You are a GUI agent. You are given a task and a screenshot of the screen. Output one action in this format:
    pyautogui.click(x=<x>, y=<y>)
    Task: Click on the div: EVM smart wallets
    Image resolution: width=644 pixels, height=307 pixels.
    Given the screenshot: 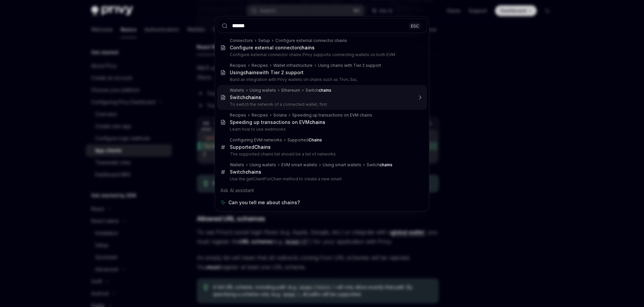 What is the action you would take?
    pyautogui.click(x=299, y=165)
    